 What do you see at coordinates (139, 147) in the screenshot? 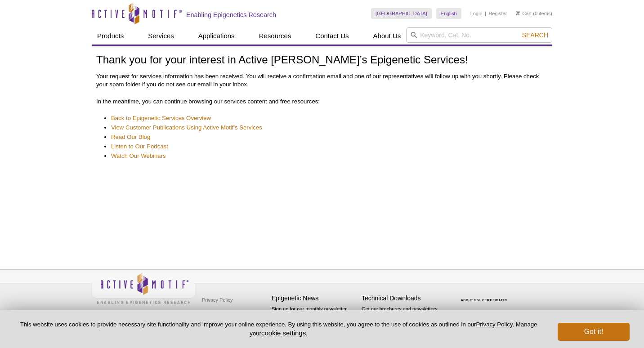
I see `a: Listen to Our Podcast` at bounding box center [139, 147].